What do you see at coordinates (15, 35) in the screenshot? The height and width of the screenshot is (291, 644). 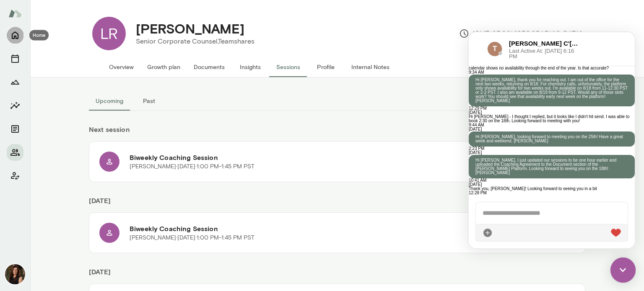 I see `button: Home` at bounding box center [15, 35].